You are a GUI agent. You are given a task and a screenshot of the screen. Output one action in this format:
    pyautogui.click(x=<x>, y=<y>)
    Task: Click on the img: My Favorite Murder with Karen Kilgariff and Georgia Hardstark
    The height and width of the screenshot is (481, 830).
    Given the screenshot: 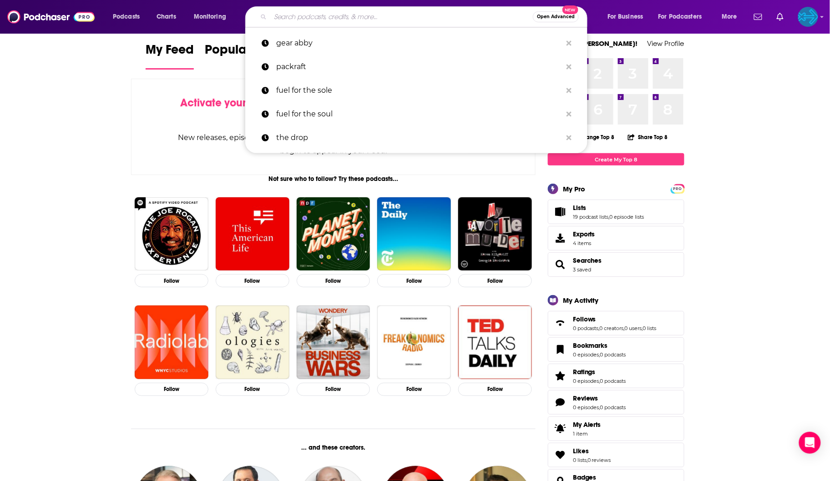 What is the action you would take?
    pyautogui.click(x=495, y=234)
    